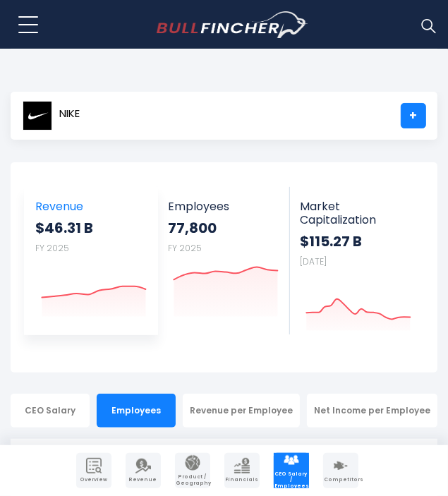 This screenshot has width=448, height=496. What do you see at coordinates (291, 471) in the screenshot?
I see `a: Company Employees` at bounding box center [291, 471].